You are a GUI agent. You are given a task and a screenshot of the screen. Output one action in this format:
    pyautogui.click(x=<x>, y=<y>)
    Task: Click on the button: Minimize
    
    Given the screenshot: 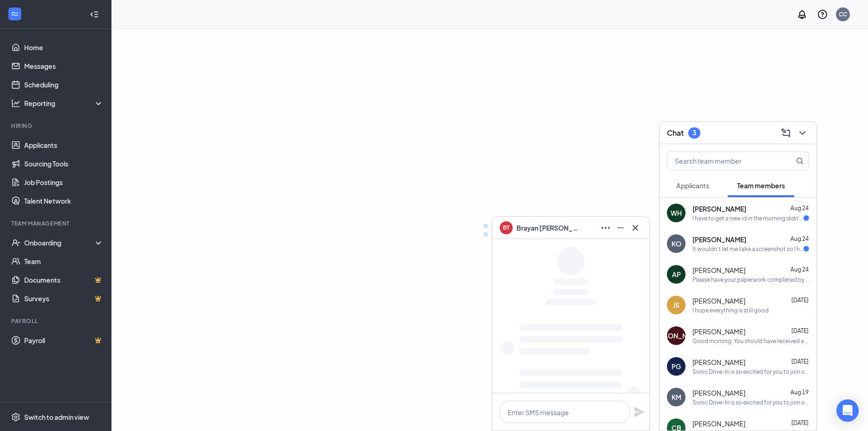 What is the action you would take?
    pyautogui.click(x=619, y=228)
    